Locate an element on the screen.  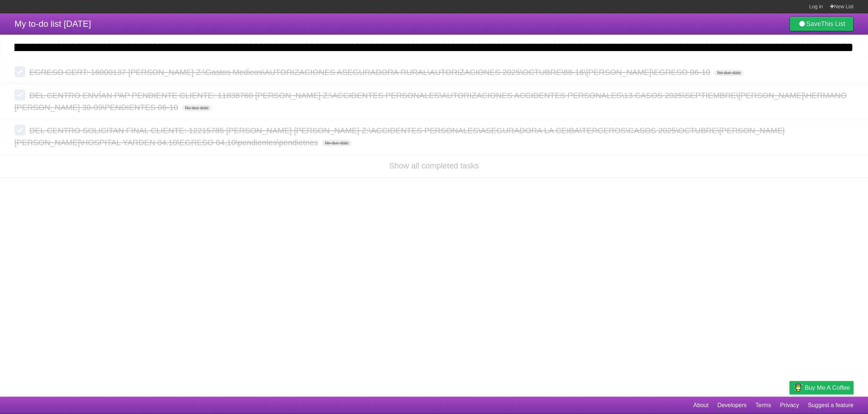
a: Buy me a coffee is located at coordinates (821, 388).